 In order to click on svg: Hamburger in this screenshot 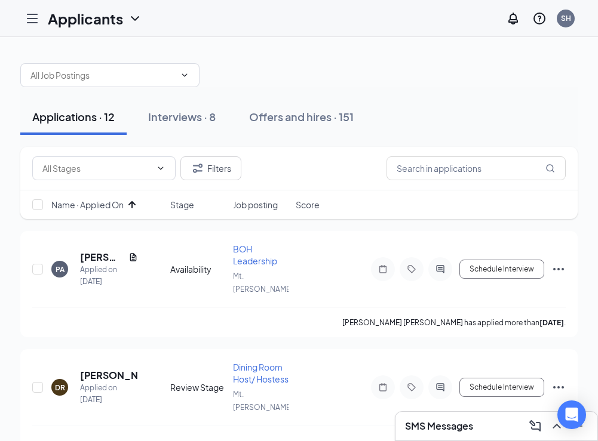, I will do `click(32, 19)`.